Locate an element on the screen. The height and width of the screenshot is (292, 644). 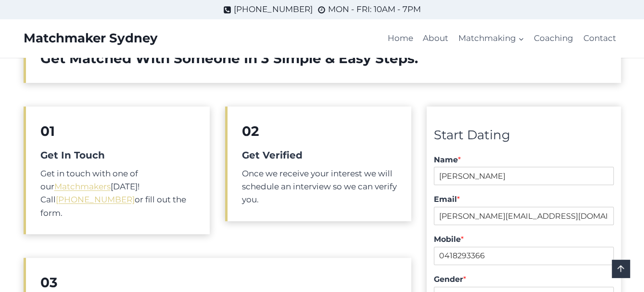
a: Contact is located at coordinates (599, 39).